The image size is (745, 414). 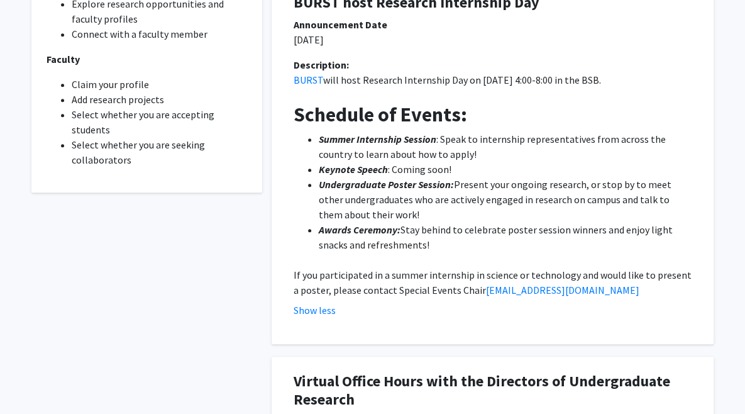 I want to click on li: Present your ongoing research, or stop by to meet other undergraduates who are actively engaged i..., so click(x=505, y=199).